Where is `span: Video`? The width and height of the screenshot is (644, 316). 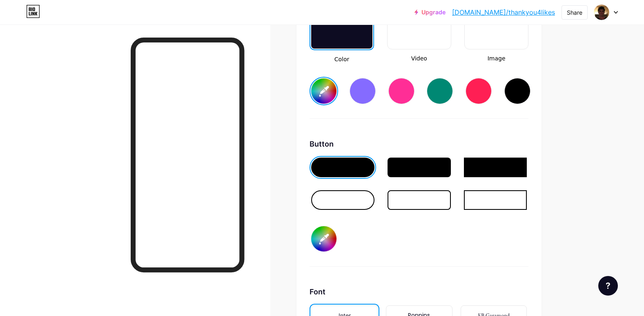 span: Video is located at coordinates (419, 59).